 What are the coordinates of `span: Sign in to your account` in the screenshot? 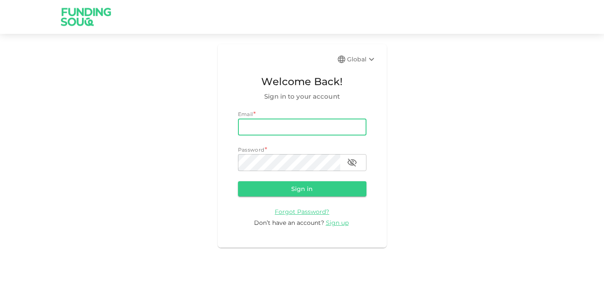 It's located at (302, 96).